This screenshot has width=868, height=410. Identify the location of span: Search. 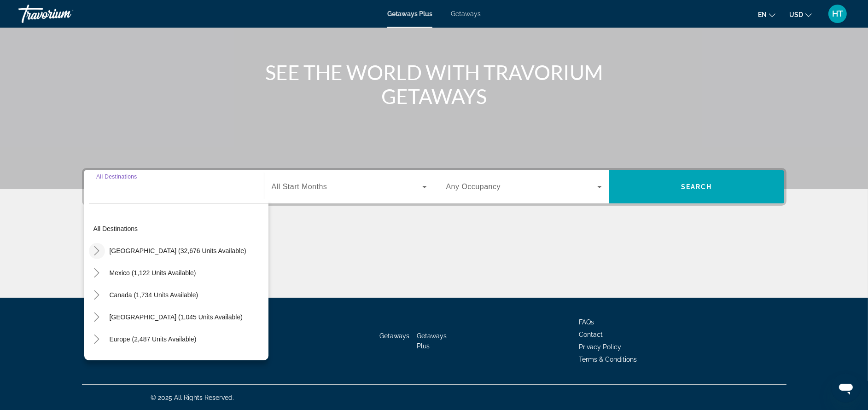
(697, 187).